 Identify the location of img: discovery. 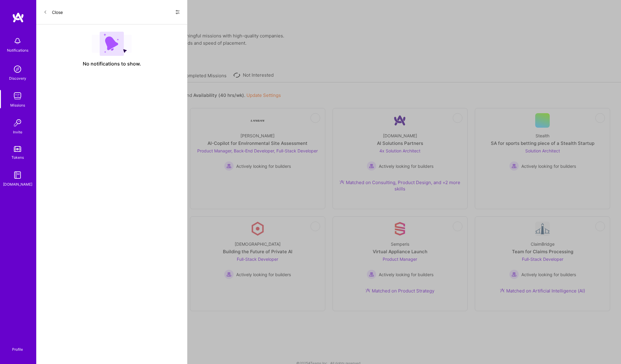
(18, 69).